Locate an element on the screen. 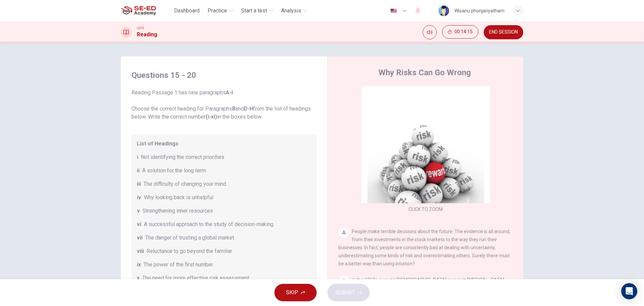 This screenshot has height=306, width=644. button: Start a test is located at coordinates (257, 11).